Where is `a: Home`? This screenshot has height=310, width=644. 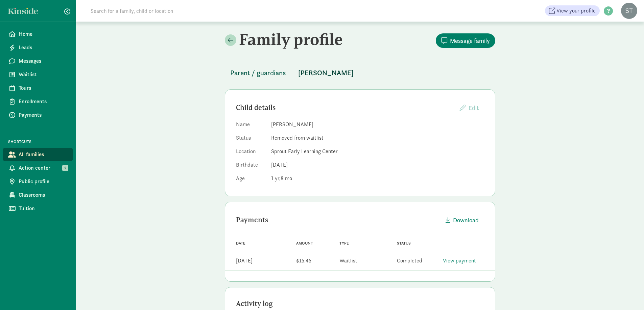 a: Home is located at coordinates (38, 34).